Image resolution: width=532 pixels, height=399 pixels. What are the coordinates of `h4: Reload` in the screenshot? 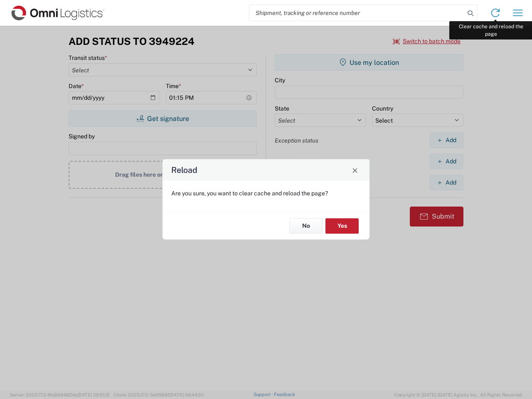 It's located at (184, 170).